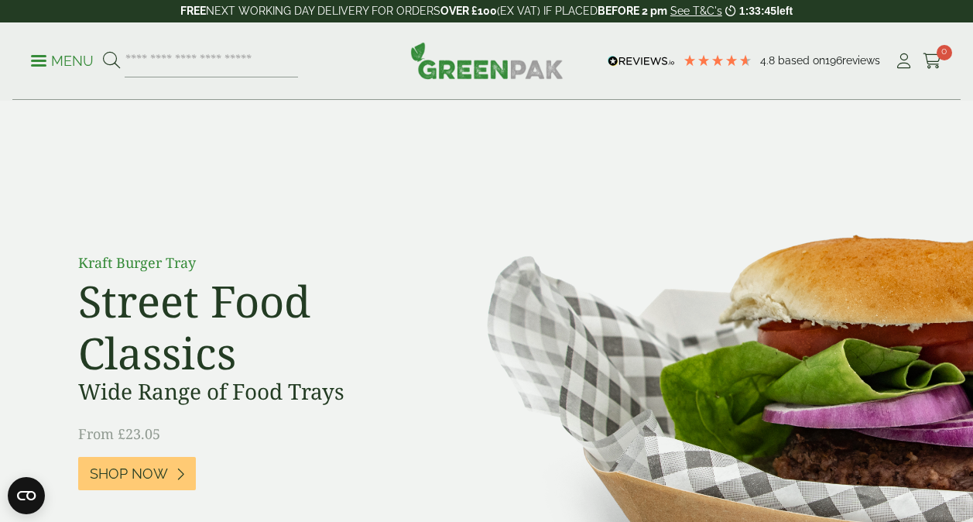  Describe the element at coordinates (62, 61) in the screenshot. I see `p: Menu` at that location.